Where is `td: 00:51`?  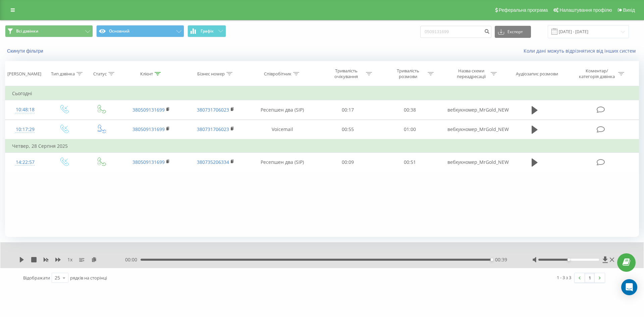 td: 00:51 is located at coordinates (410, 162).